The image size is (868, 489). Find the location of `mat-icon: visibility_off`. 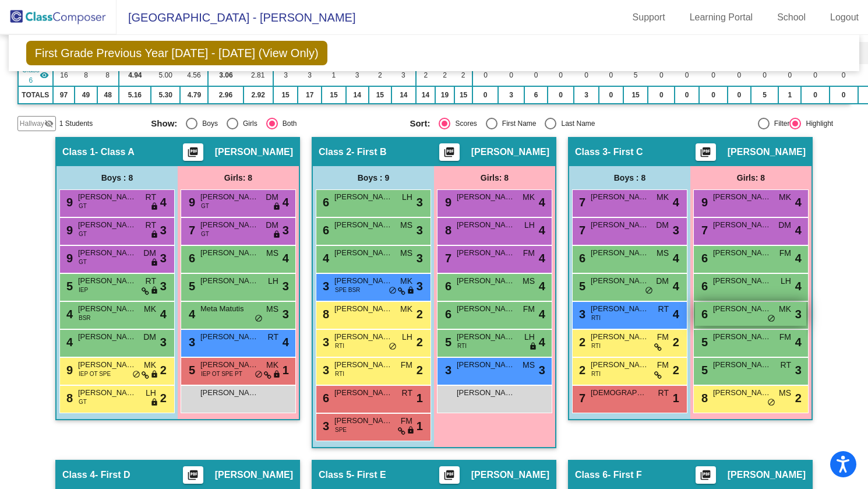

mat-icon: visibility_off is located at coordinates (49, 124).